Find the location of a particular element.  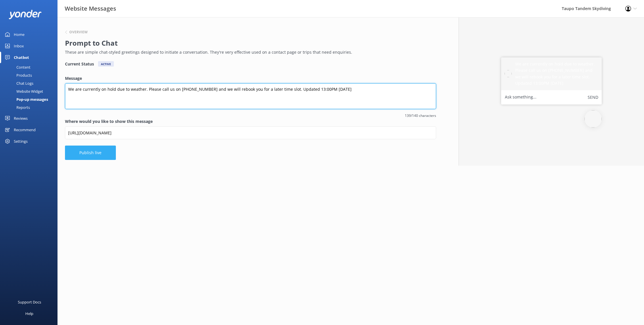

span: 139/140 characters is located at coordinates (250, 115).